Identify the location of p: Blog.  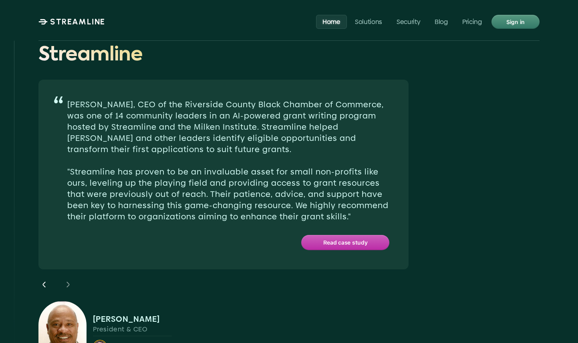
(441, 21).